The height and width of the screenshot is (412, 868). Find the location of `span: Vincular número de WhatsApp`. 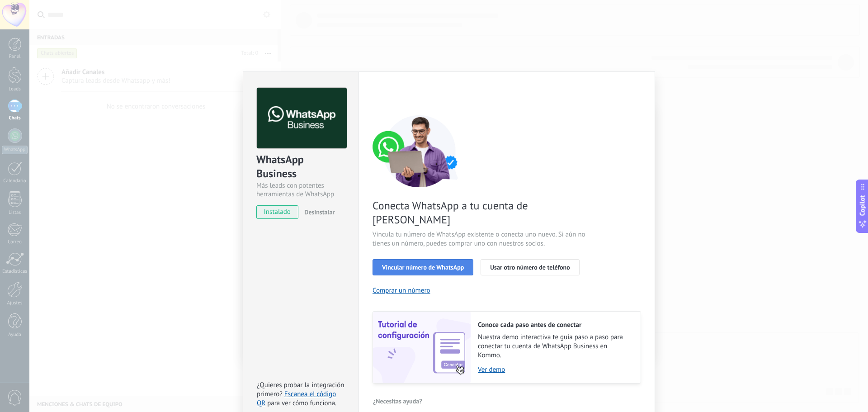

span: Vincular número de WhatsApp is located at coordinates (423, 267).